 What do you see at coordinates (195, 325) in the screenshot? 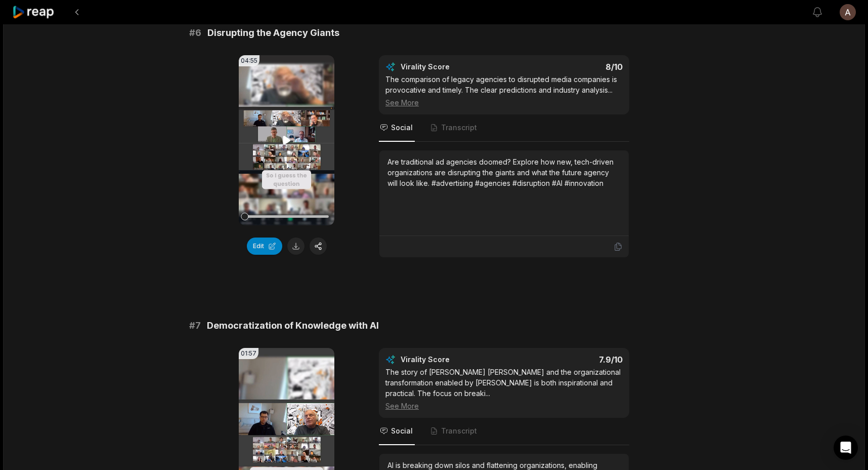
I see `span: # 7` at bounding box center [195, 325].